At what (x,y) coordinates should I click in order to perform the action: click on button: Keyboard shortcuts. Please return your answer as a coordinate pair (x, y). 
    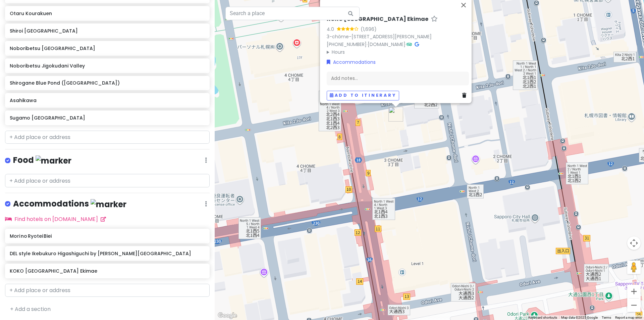
    Looking at the image, I should click on (543, 317).